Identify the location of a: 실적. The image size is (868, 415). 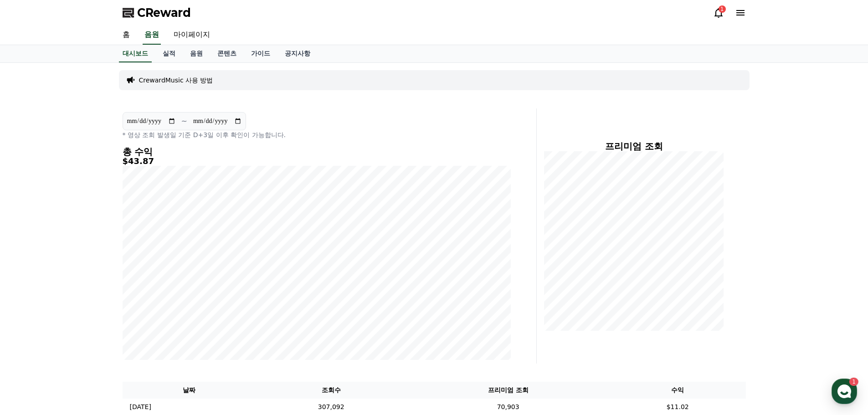
(169, 54).